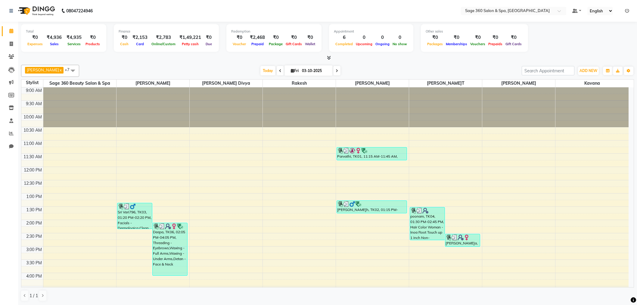 This screenshot has width=637, height=305. I want to click on div: 3:30 PM, so click(34, 263).